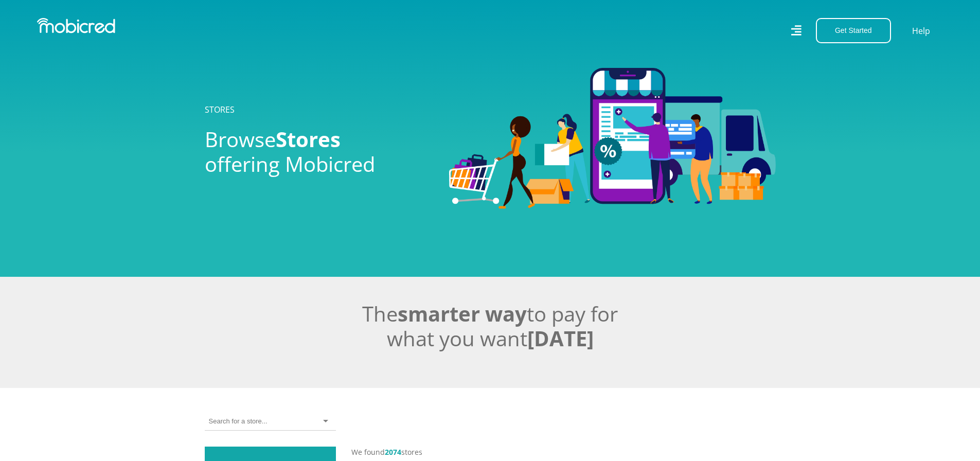 This screenshot has width=980, height=461. I want to click on a: Help, so click(920, 31).